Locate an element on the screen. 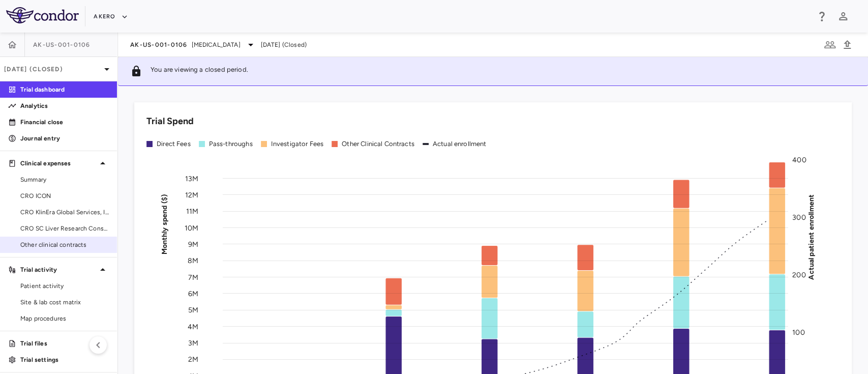 The width and height of the screenshot is (868, 374). img: logo-full-BYUhSk78.svg is located at coordinates (42, 15).